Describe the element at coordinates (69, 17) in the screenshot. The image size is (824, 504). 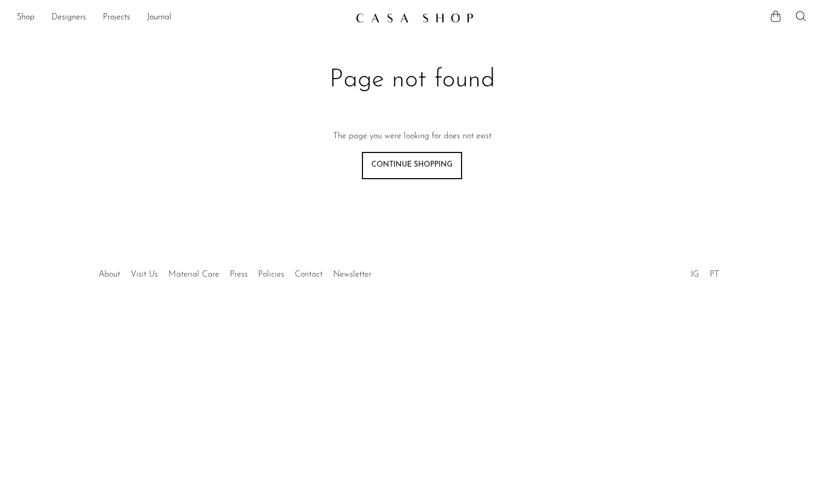
I see `a: Designers` at that location.